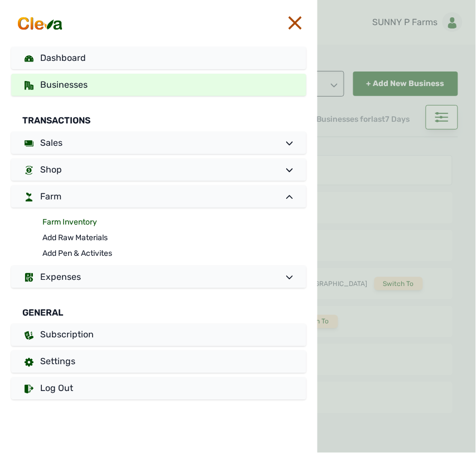 The height and width of the screenshot is (453, 476). What do you see at coordinates (174, 253) in the screenshot?
I see `a: Add Pen & Activites` at bounding box center [174, 253].